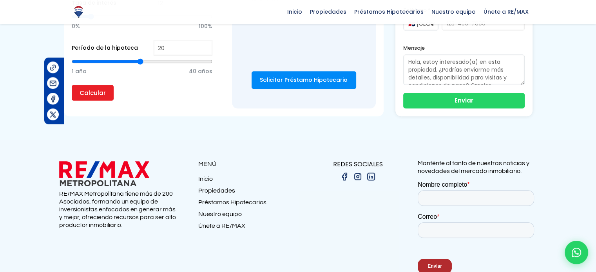 The image size is (596, 272). What do you see at coordinates (464, 48) in the screenshot?
I see `label: Mensaje` at bounding box center [464, 48].